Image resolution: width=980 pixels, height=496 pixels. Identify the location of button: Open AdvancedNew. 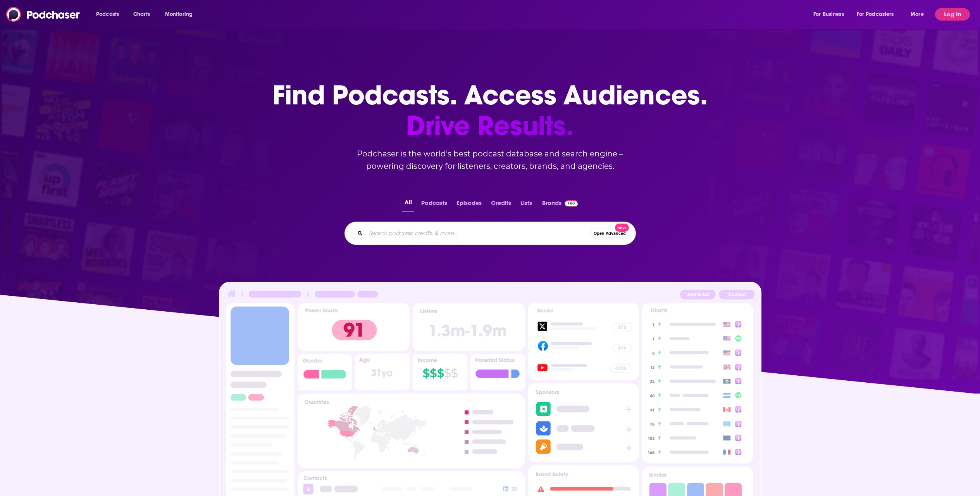
(609, 233).